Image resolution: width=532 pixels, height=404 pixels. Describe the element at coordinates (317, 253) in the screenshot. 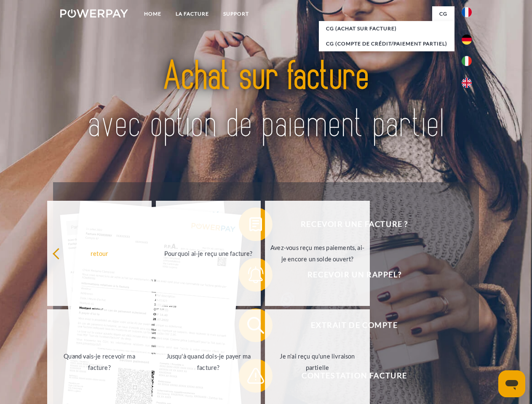

I see `div: Avez-vous reçu mes paiements, ai-je encore un solde ouvert?` at that location.